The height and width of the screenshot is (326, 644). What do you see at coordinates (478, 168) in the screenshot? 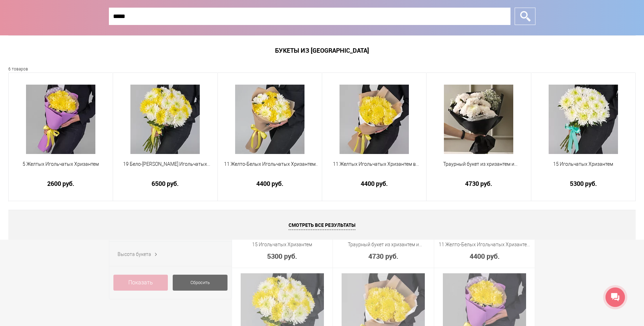
I see `a: Траурный букет из хризантем и гипсофилы` at bounding box center [478, 168].